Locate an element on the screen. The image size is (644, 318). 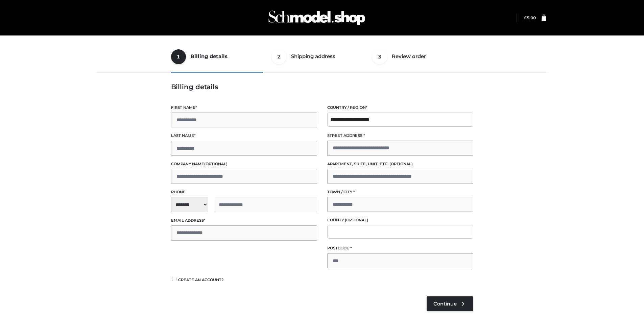
label: Street address is located at coordinates (400, 135).